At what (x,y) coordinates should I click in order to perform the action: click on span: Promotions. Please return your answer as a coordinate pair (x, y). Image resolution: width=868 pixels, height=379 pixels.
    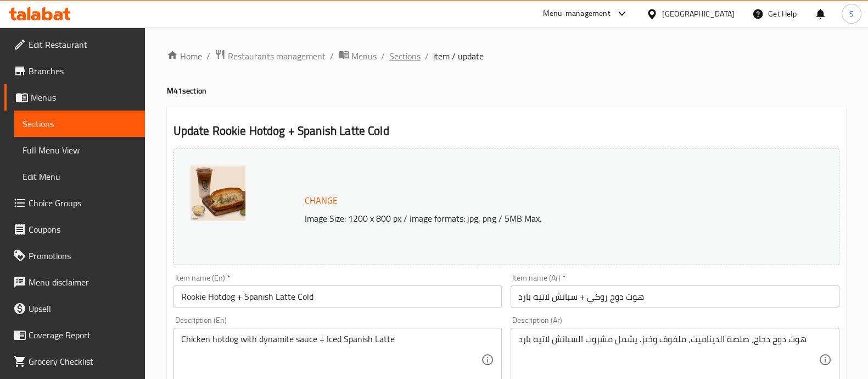
    Looking at the image, I should click on (82, 255).